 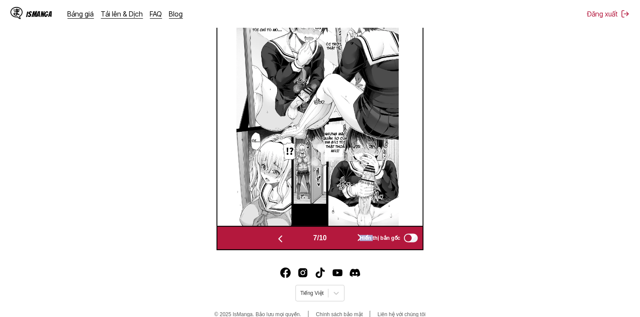 I want to click on img: Previous page, so click(x=280, y=239).